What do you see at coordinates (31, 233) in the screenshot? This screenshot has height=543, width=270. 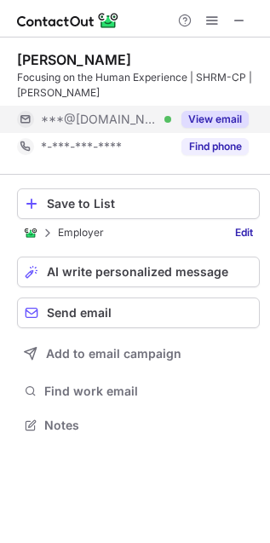 I see `img: ContactOut` at bounding box center [31, 233].